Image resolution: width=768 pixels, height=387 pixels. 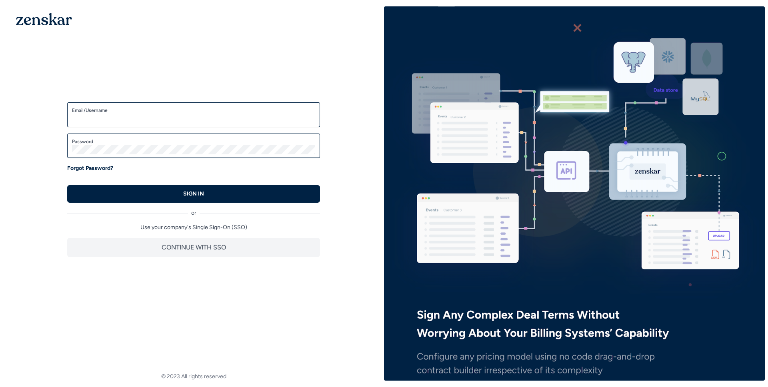 I want to click on p: SIGN IN, so click(x=194, y=194).